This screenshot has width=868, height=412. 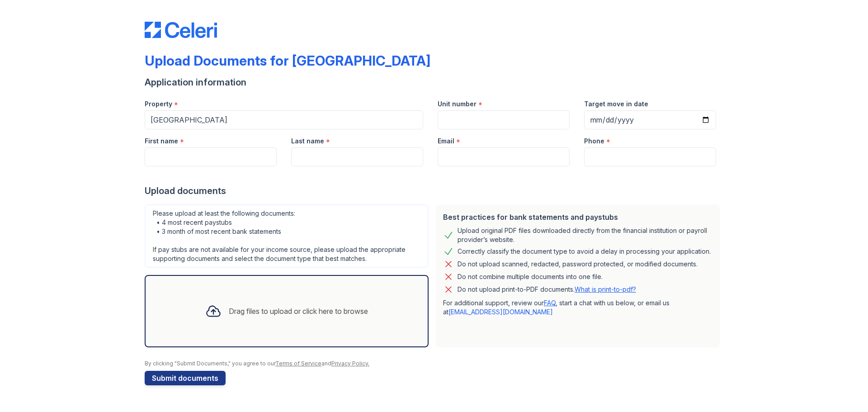 I want to click on div: Do not upload scanned, redacted, password protected, or modified documents., so click(x=577, y=264).